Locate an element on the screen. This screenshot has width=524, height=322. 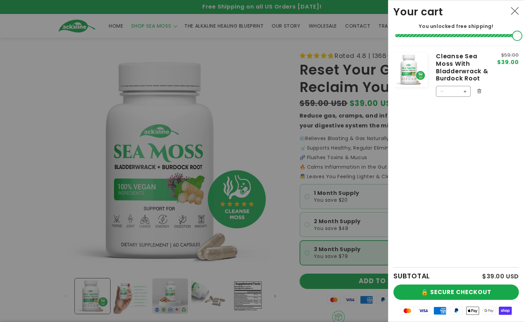
span: $39.00 is located at coordinates (508, 62).